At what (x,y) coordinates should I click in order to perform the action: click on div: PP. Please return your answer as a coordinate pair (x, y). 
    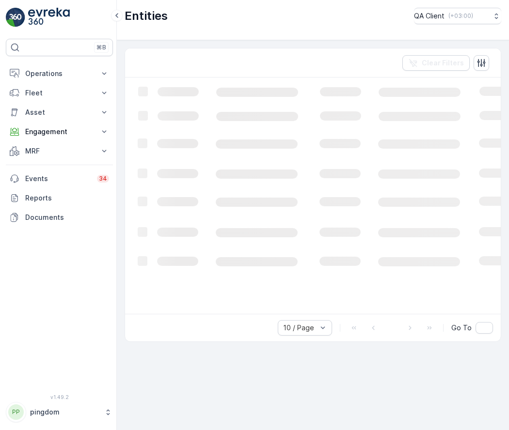
    Looking at the image, I should click on (16, 412).